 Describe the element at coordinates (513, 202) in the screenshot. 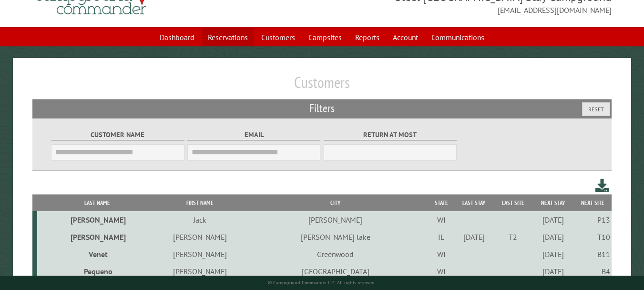

I see `th: Last Site` at that location.